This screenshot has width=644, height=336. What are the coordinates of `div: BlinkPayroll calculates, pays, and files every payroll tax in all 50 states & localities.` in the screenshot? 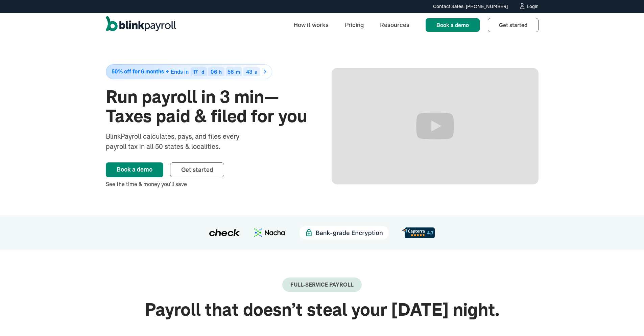 It's located at (181, 141).